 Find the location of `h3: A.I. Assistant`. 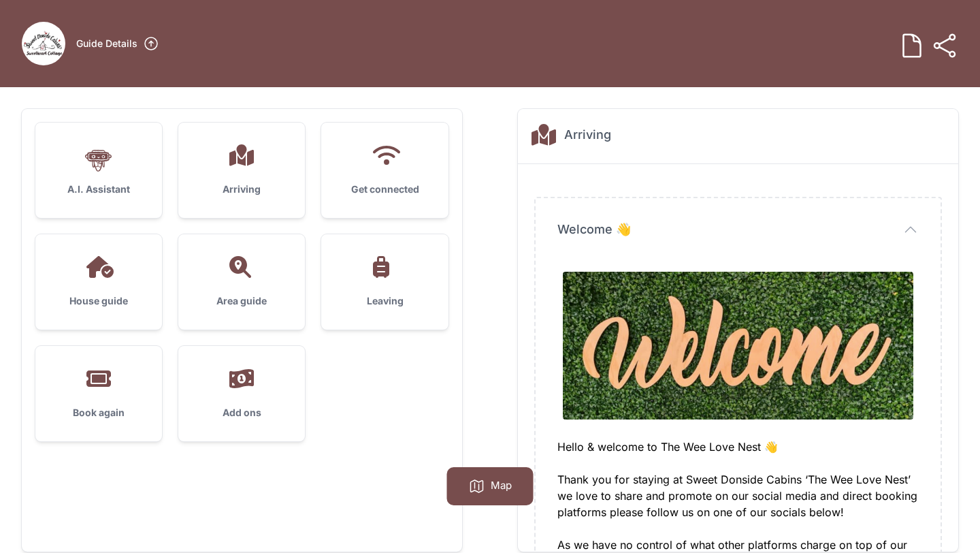

h3: A.I. Assistant is located at coordinates (98, 189).